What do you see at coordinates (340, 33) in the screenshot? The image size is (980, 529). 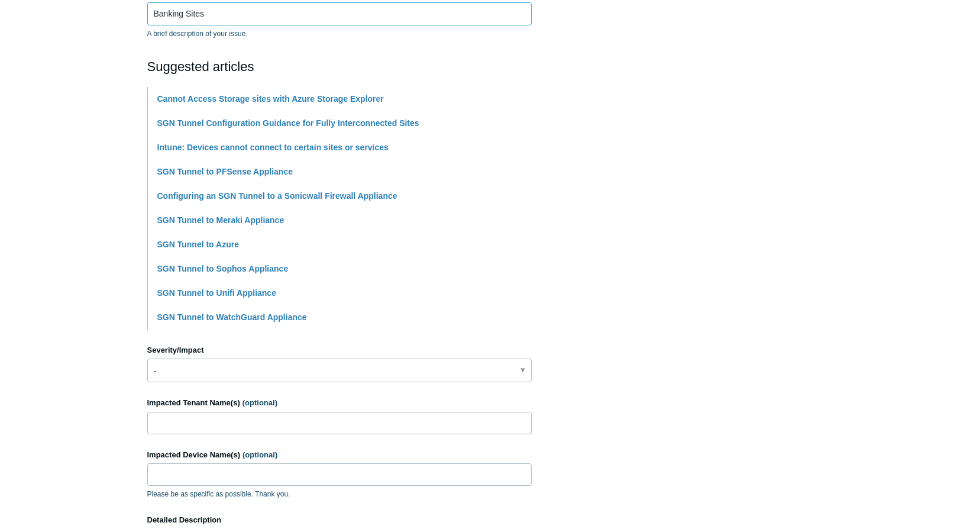 I see `p: A brief description of your issue.` at bounding box center [340, 33].